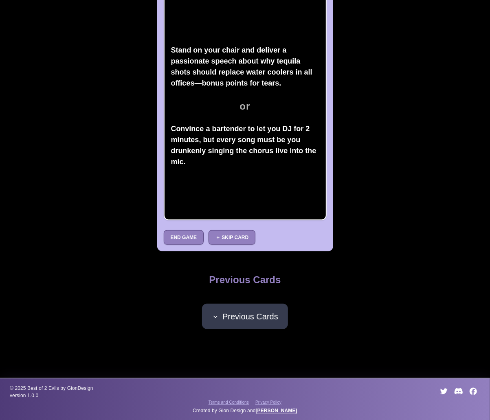 The image size is (490, 420). I want to click on span: or, so click(245, 106).